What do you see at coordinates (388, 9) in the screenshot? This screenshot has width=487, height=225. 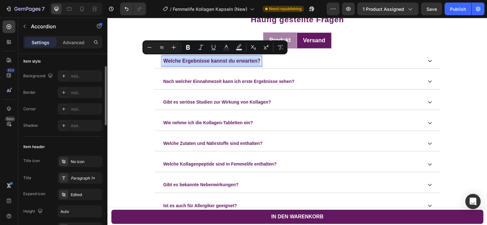 I see `button: 1 product assigned` at bounding box center [388, 9].